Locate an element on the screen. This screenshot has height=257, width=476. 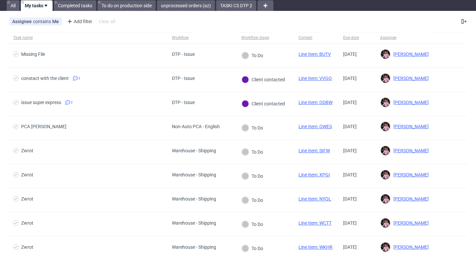
div: issue super express is located at coordinates (41, 102).